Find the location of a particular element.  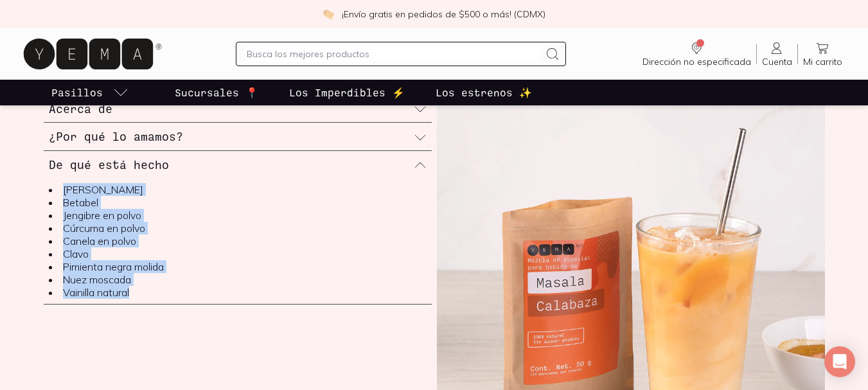

span: Dirección no especificada is located at coordinates (696, 62).